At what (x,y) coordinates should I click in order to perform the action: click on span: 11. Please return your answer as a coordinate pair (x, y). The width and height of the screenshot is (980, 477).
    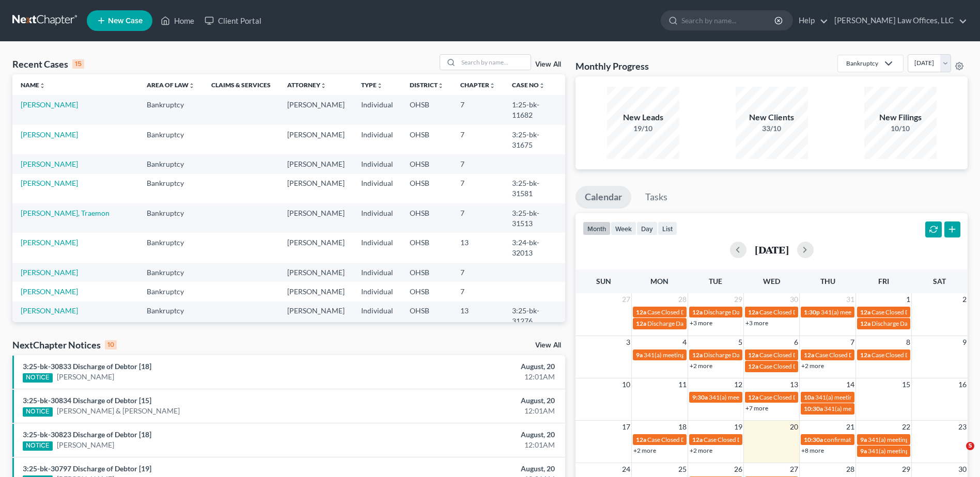
    Looking at the image, I should click on (683, 384).